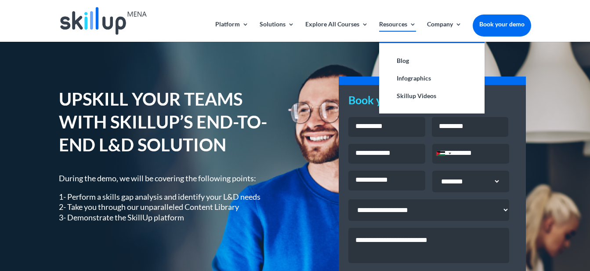  What do you see at coordinates (432, 96) in the screenshot?
I see `a: Skillup Videos` at bounding box center [432, 96].